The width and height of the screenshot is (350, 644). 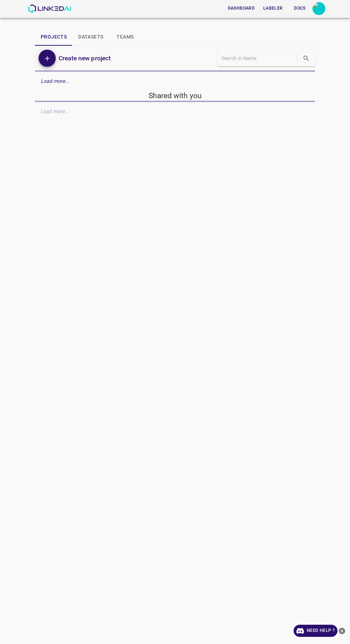 I want to click on h5: Shared with you, so click(x=175, y=96).